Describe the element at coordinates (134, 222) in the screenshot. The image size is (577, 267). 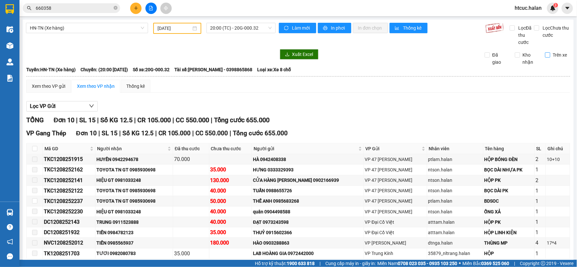
I see `div: TRUNG 0911523888` at that location.